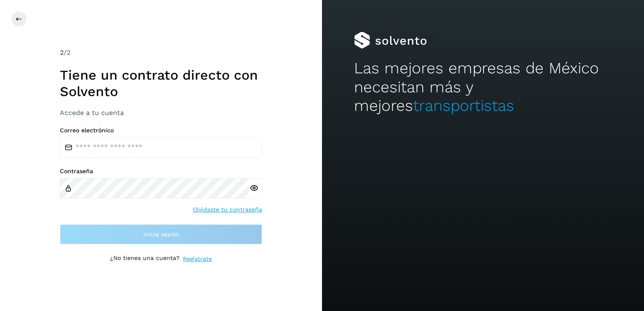  I want to click on h1: Tiene un contrato directo con Solvento, so click(161, 83).